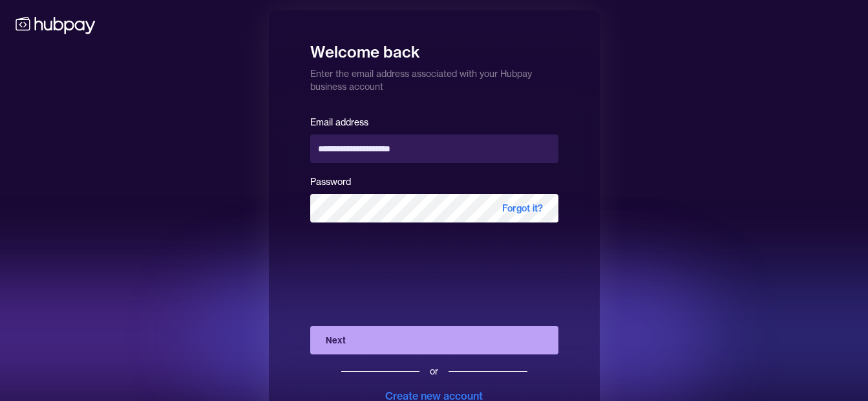  Describe the element at coordinates (340, 123) in the screenshot. I see `label: Email address` at that location.